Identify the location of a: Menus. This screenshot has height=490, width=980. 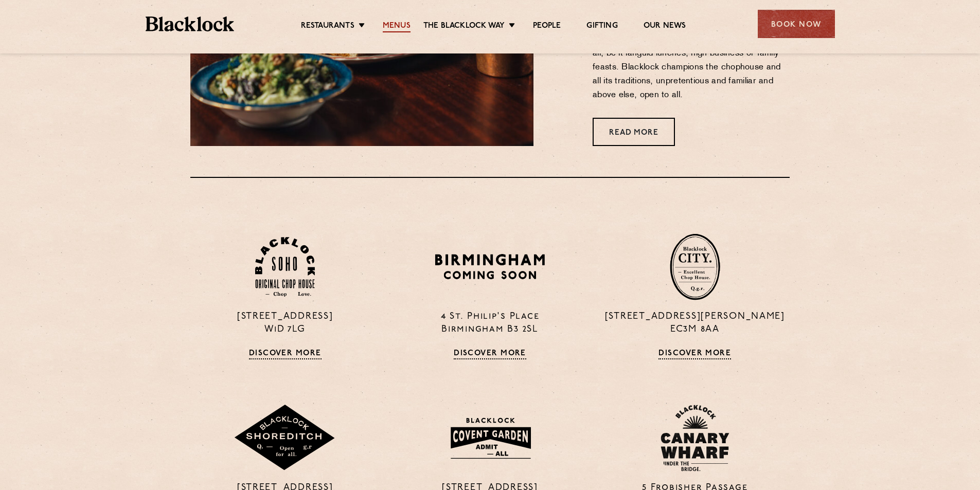
(397, 26).